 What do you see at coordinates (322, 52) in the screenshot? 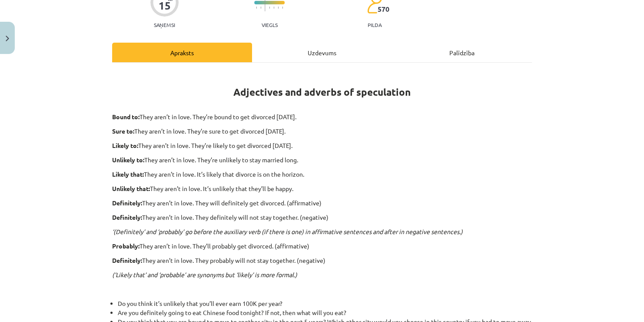
I see `div: Uzdevums` at bounding box center [322, 52].